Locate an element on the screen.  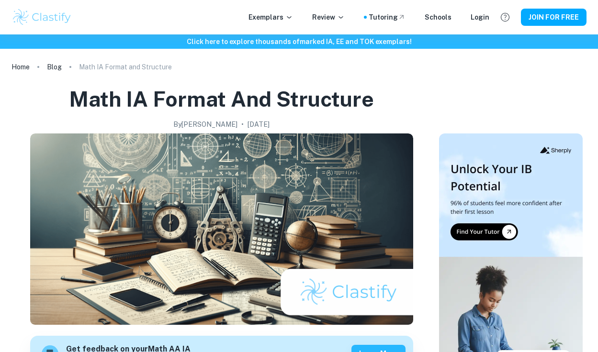
h6: Click here to explore thousands of marked IA, EE and TOK exemplars ! is located at coordinates (299, 42).